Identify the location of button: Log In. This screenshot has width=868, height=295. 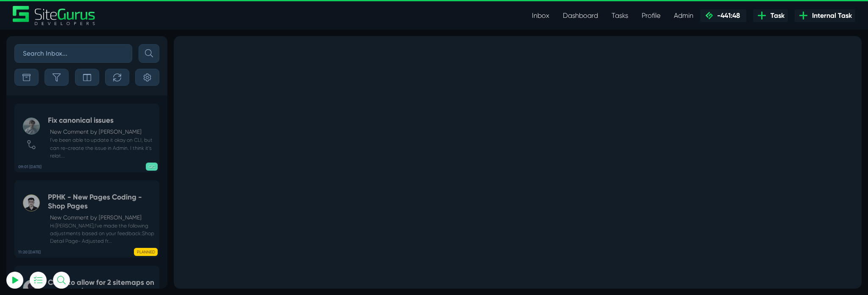
(75, 158).